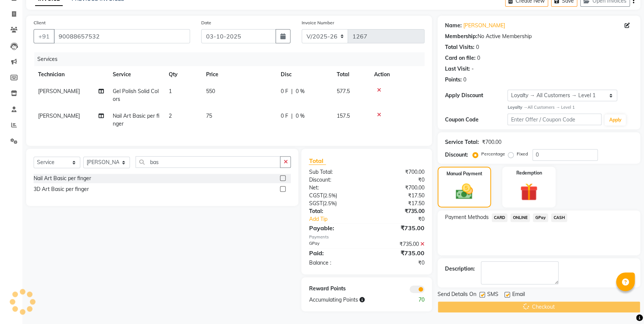 Image resolution: width=644 pixels, height=324 pixels. I want to click on div: Reward Points, so click(335, 289).